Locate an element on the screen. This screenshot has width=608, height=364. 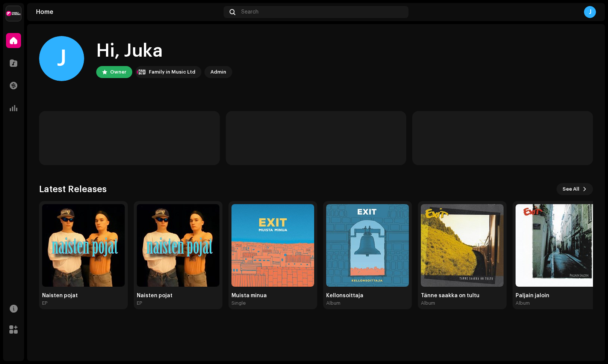
img: 100f40f6-4942-43b7-89a9-537595868ec9 is located at coordinates (178, 246).